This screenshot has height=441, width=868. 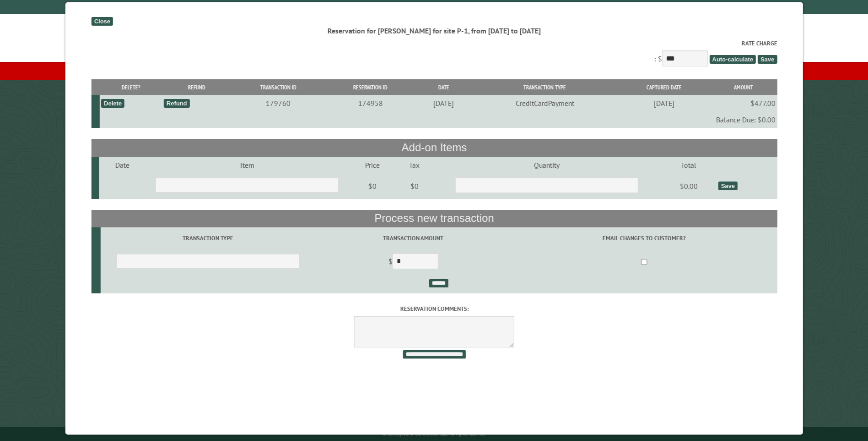 What do you see at coordinates (727, 186) in the screenshot?
I see `div: Save` at bounding box center [727, 186].